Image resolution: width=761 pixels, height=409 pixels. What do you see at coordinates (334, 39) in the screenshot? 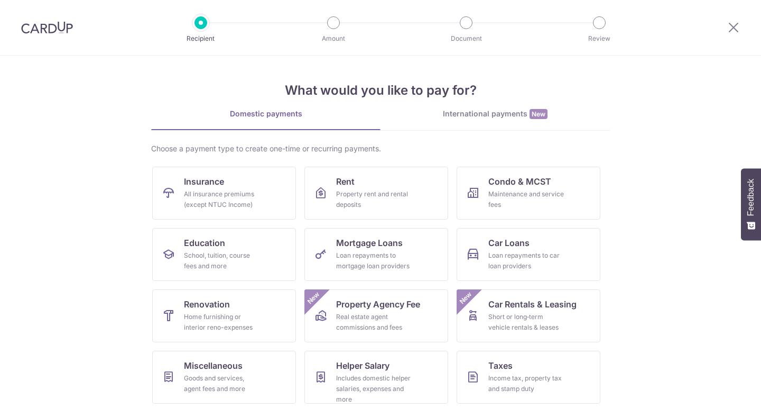
I see `p: Amount` at bounding box center [334, 39].